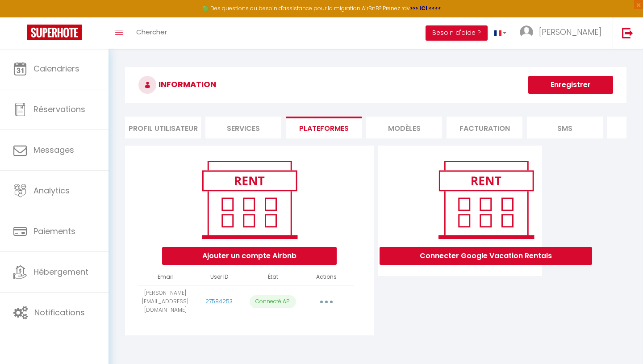 This screenshot has width=643, height=364. I want to click on span: Chercher, so click(151, 32).